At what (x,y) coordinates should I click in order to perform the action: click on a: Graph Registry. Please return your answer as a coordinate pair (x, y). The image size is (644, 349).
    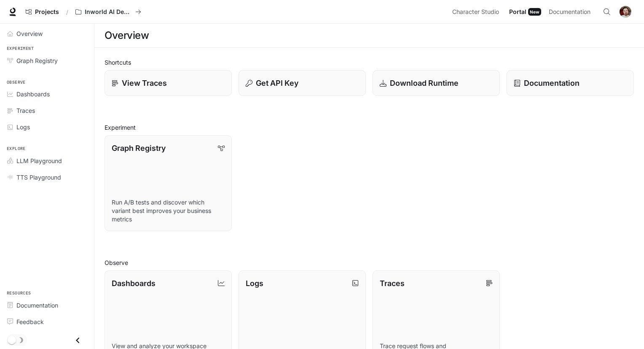
    Looking at the image, I should click on (47, 60).